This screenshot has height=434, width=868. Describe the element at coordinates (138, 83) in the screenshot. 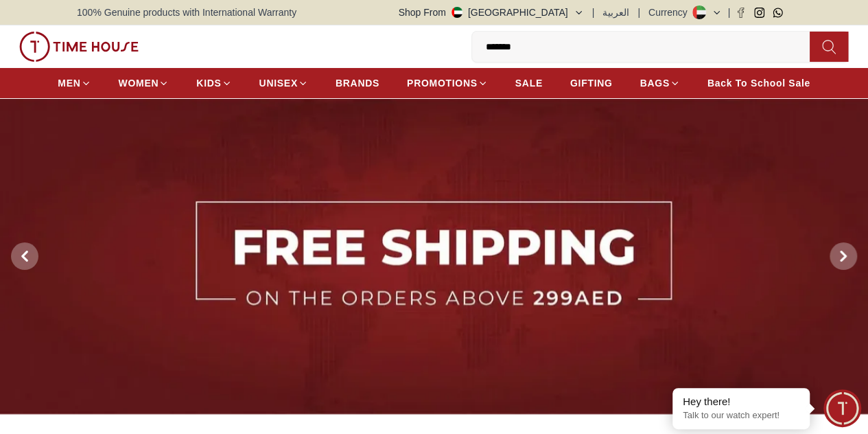

I see `span: WOMEN` at that location.